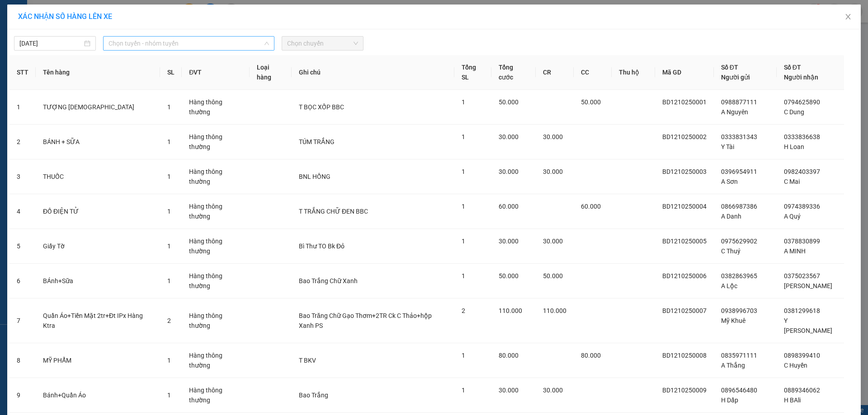 The image size is (868, 415). What do you see at coordinates (98, 395) in the screenshot?
I see `td: Bánh+Quần Áo` at bounding box center [98, 395].